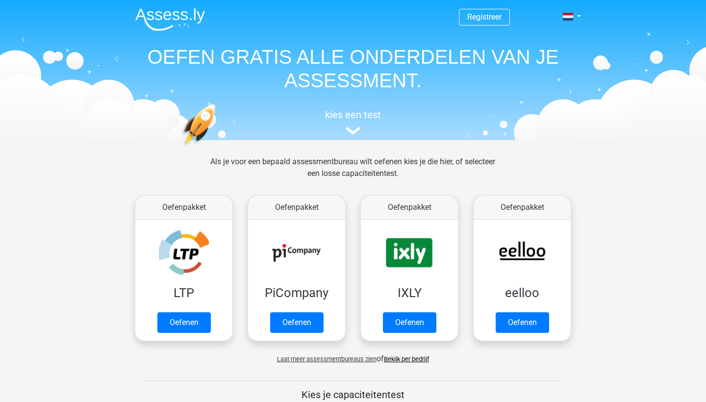 This screenshot has height=402, width=706. What do you see at coordinates (353, 122) in the screenshot?
I see `a: kies een test` at bounding box center [353, 122].